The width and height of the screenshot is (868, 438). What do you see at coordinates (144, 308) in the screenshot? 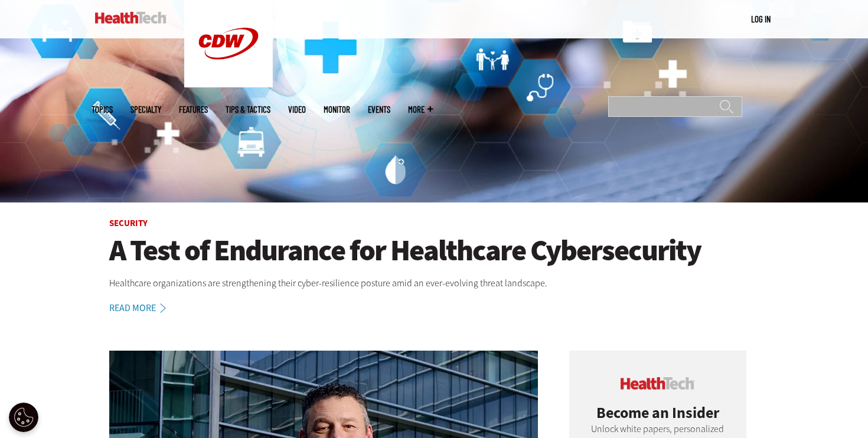
I see `a: Read More` at bounding box center [144, 308].